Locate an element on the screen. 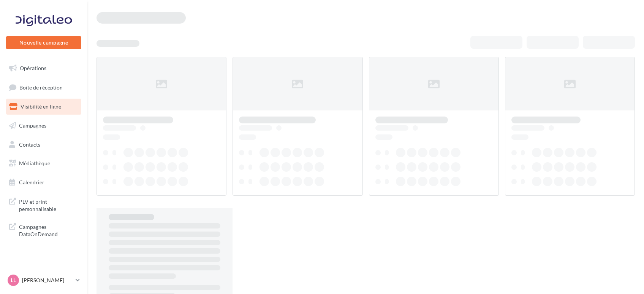 The width and height of the screenshot is (644, 294). a: Campagnes DataOnDemand is located at coordinates (44, 230).